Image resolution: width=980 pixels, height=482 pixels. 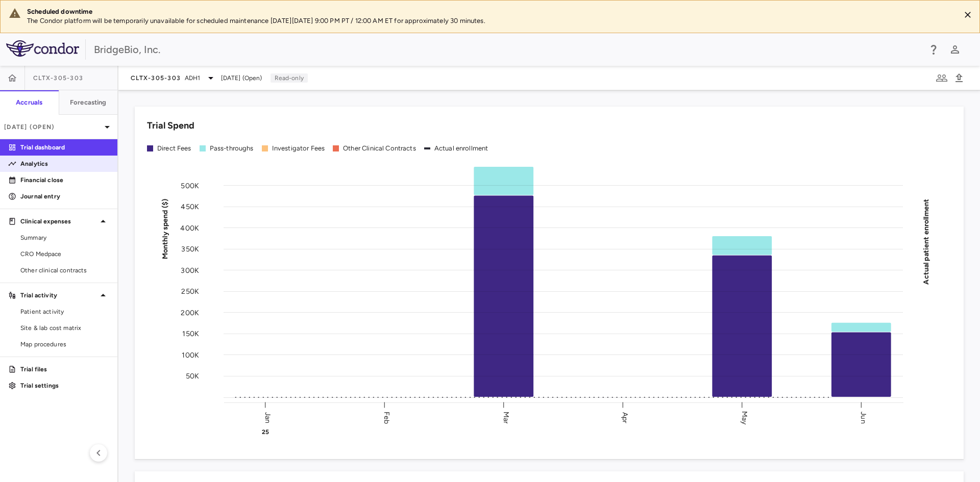 I want to click on text: Jun, so click(x=863, y=418).